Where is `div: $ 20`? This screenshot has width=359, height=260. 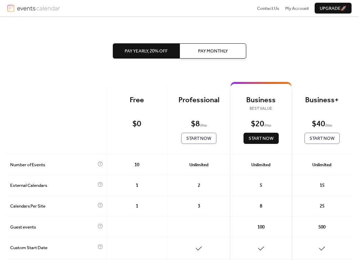
div: $ 20 is located at coordinates (258, 124).